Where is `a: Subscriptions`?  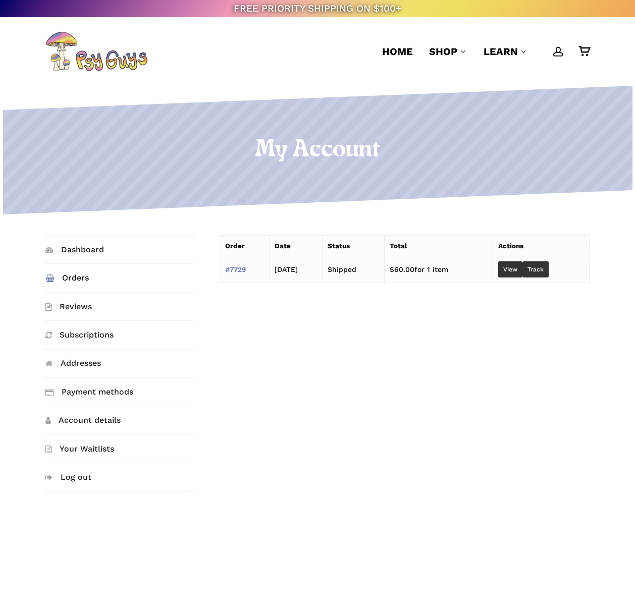 a: Subscriptions is located at coordinates (119, 335).